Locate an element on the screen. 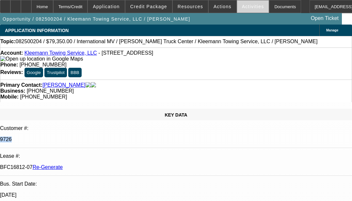 The height and width of the screenshot is (201, 352). button: Application is located at coordinates (106, 7).